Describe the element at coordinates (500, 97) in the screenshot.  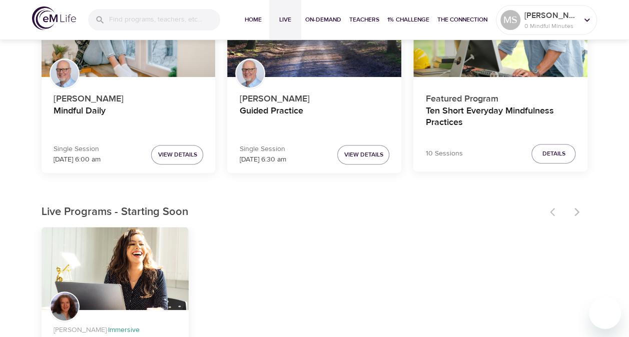
I see `p: Featured Program` at that location.